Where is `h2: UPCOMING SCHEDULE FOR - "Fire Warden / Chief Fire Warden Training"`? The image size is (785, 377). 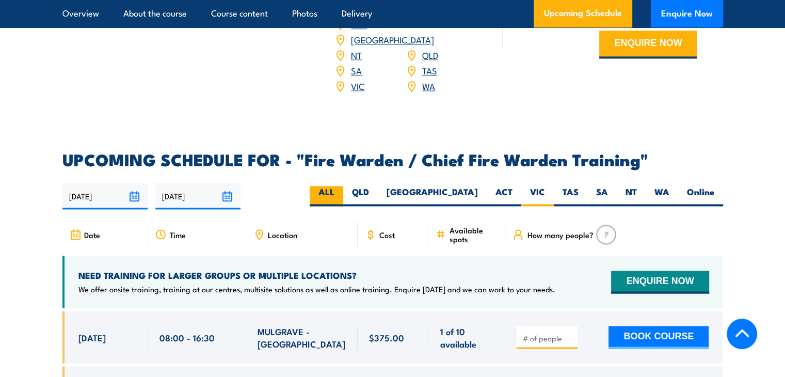 h2: UPCOMING SCHEDULE FOR - "Fire Warden / Chief Fire Warden Training" is located at coordinates (393, 159).